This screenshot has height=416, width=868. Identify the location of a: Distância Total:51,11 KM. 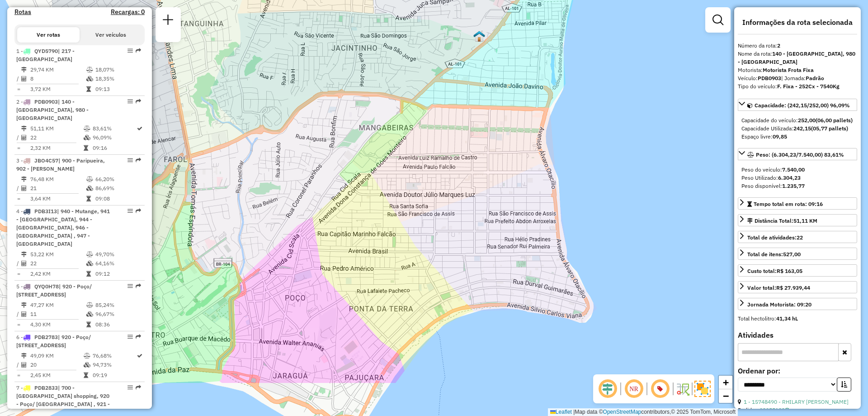
(798, 220).